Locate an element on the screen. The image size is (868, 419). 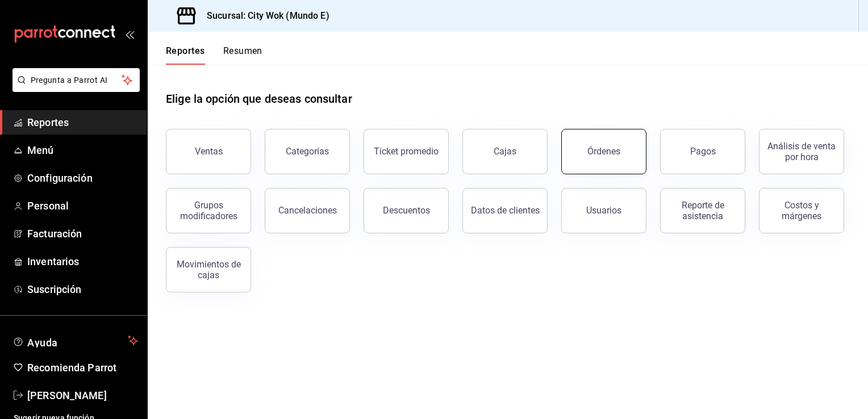
span: Inventarios is located at coordinates (82, 261).